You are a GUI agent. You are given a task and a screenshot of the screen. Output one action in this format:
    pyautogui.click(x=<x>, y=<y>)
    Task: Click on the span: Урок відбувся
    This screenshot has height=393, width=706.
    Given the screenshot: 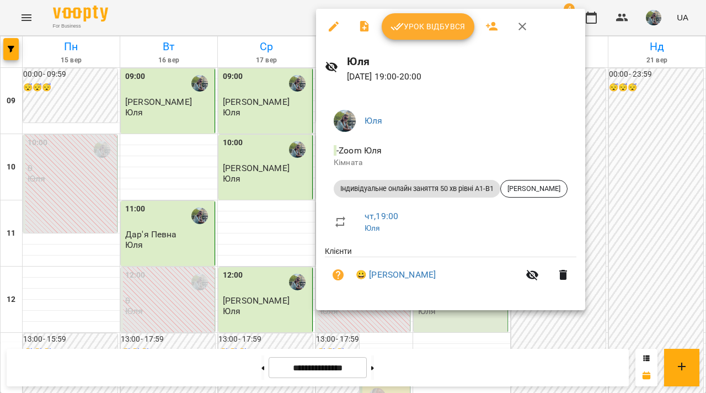 What is the action you would take?
    pyautogui.click(x=428, y=26)
    